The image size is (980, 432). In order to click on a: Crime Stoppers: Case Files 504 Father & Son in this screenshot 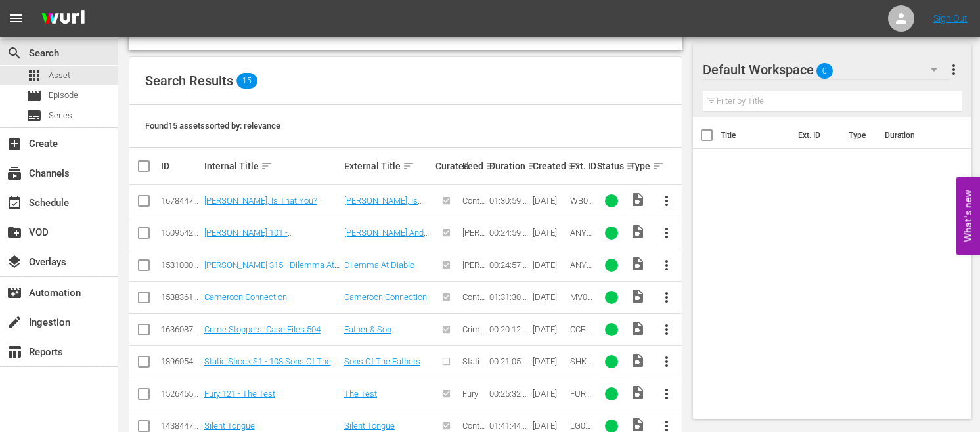, I will do `click(265, 334)`.